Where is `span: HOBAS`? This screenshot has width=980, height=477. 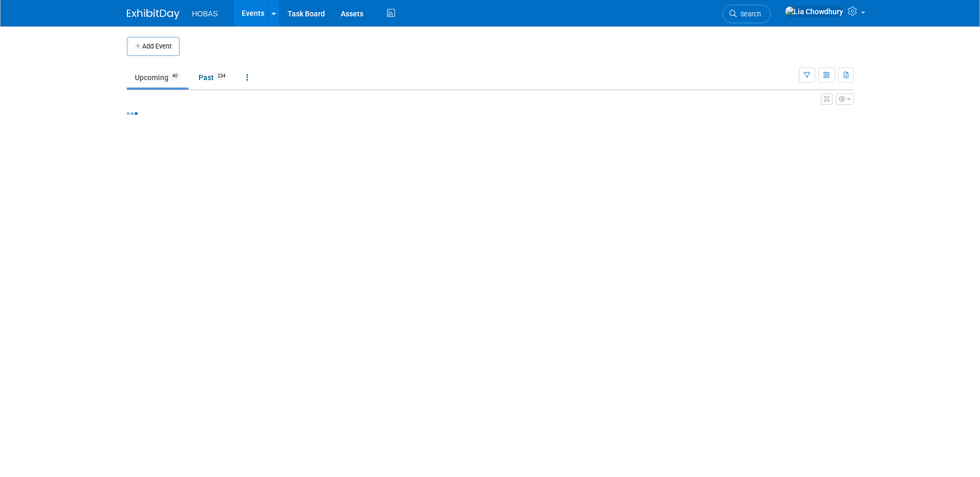 span: HOBAS is located at coordinates (205, 14).